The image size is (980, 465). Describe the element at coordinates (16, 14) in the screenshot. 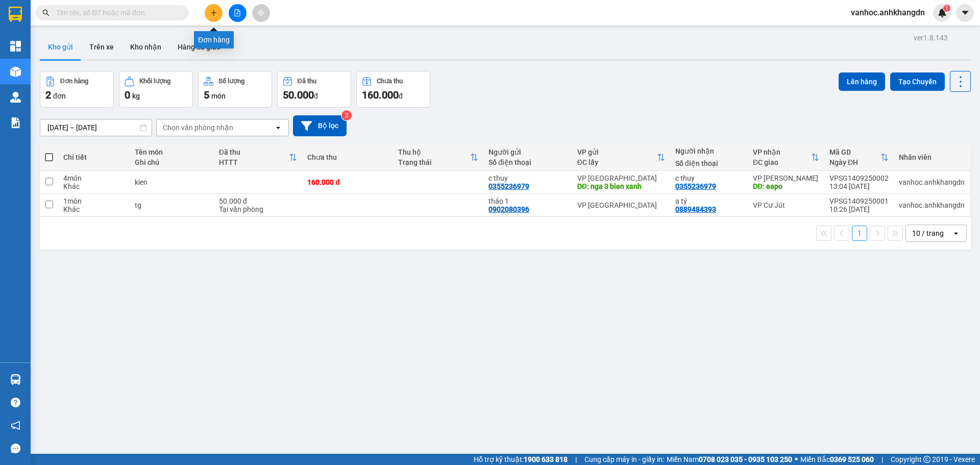

I see `img: logo-vxr` at that location.